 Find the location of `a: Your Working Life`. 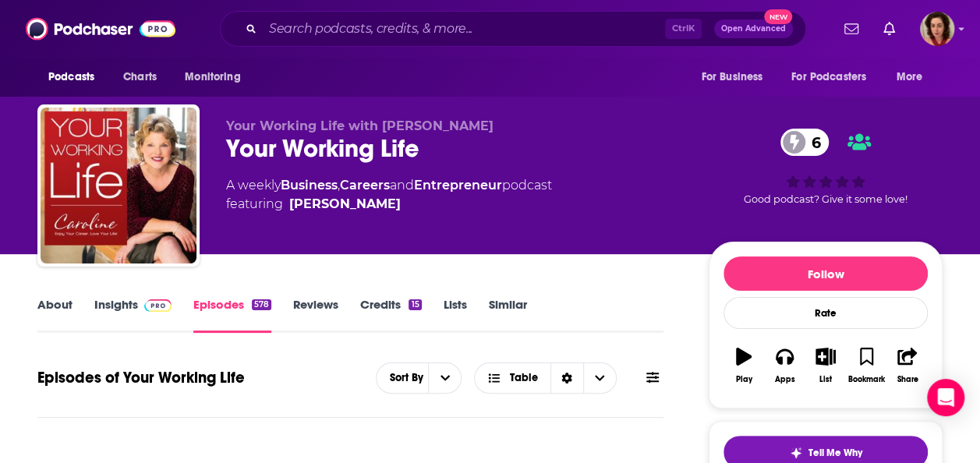

a: Your Working Life is located at coordinates (119, 186).